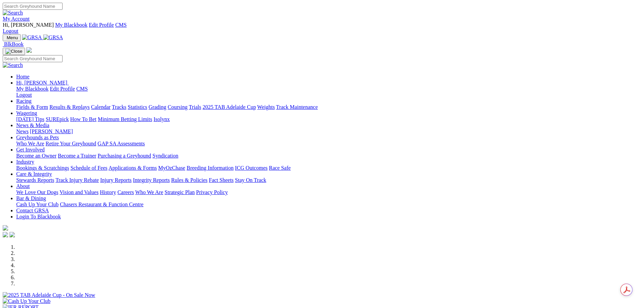  I want to click on a: Purchasing a Greyhound, so click(124, 155).